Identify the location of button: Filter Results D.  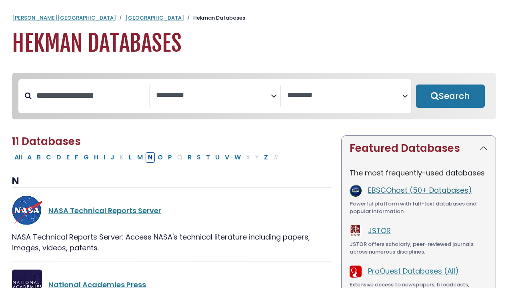
(59, 157).